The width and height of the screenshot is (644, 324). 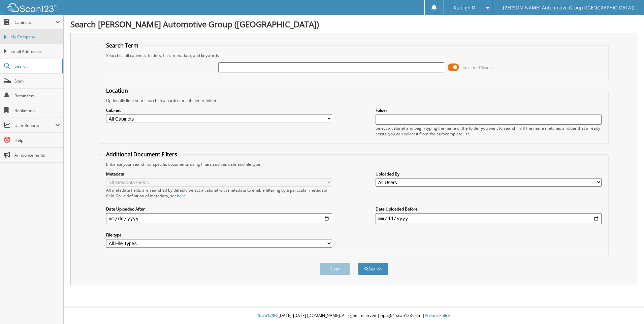 What do you see at coordinates (37, 110) in the screenshot?
I see `span: Bookmarks` at bounding box center [37, 110].